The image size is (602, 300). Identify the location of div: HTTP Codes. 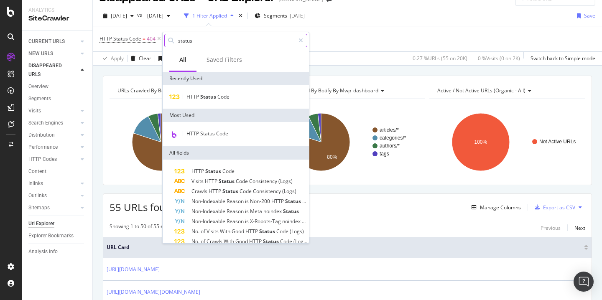
(43, 159).